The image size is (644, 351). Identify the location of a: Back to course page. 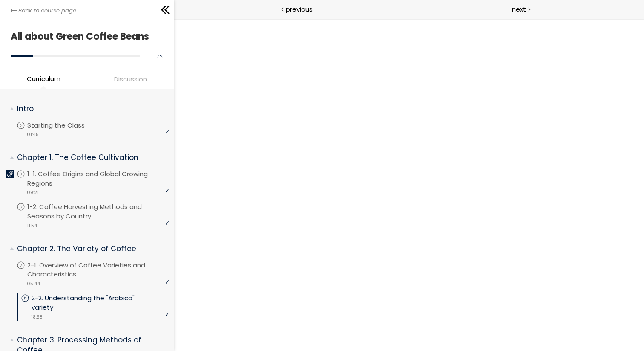
(44, 11).